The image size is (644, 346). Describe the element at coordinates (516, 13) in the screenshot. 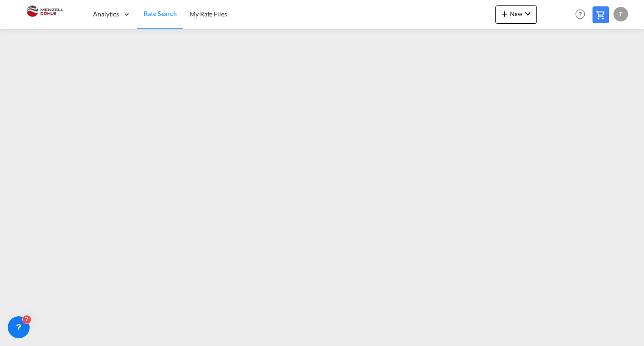

I see `span: New` at that location.